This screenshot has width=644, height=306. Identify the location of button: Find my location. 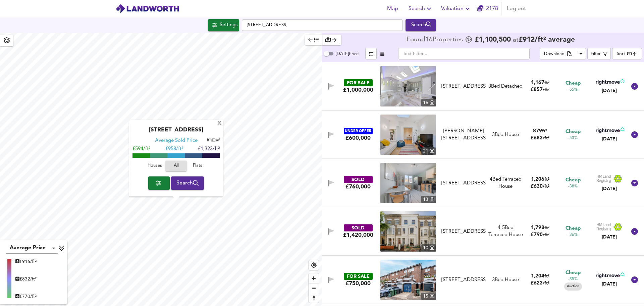
(314, 265).